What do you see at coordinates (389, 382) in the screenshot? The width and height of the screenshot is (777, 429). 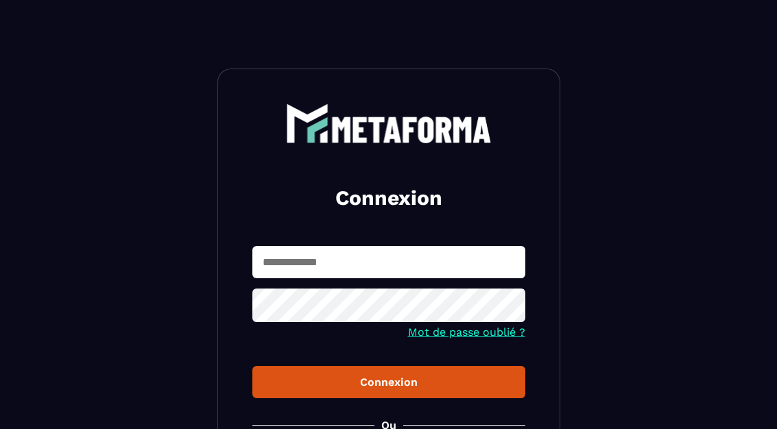 I see `div: Connexion` at bounding box center [389, 382].